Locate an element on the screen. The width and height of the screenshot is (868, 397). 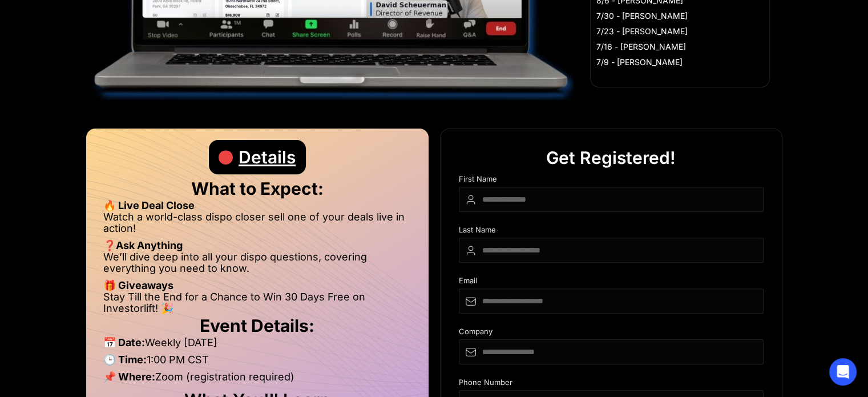
li: Stay Till the End for a Chance to Win 30 Days Free on Investorlift! 🎉 is located at coordinates (257, 303).